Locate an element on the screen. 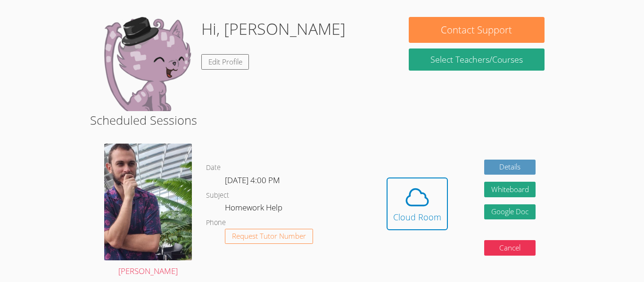 This screenshot has height=282, width=644. span: Request Tutor Number is located at coordinates (269, 236).